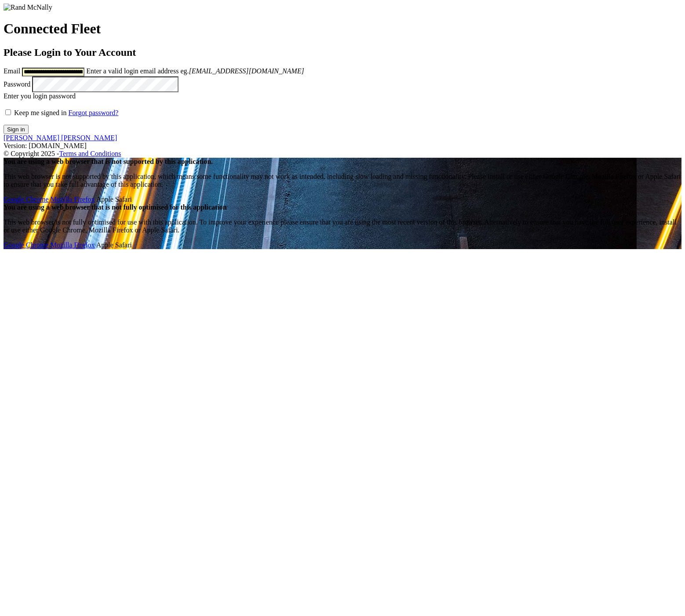  What do you see at coordinates (28, 8) in the screenshot?
I see `img: Rand McNally` at bounding box center [28, 8].